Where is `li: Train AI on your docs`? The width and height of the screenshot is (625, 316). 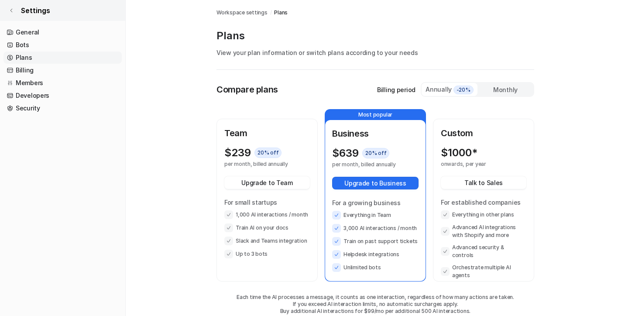
li: Train AI on your docs is located at coordinates (267, 228).